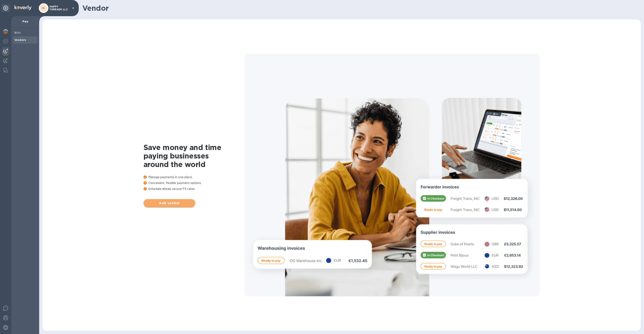  Describe the element at coordinates (194, 189) in the screenshot. I see `p: Schedule ahead, secure FX rates.` at that location.